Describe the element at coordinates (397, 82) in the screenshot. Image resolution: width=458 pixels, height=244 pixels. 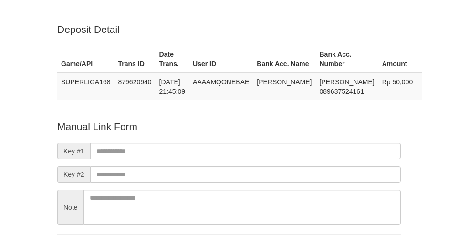
I see `span: Rp 50,000` at that location.